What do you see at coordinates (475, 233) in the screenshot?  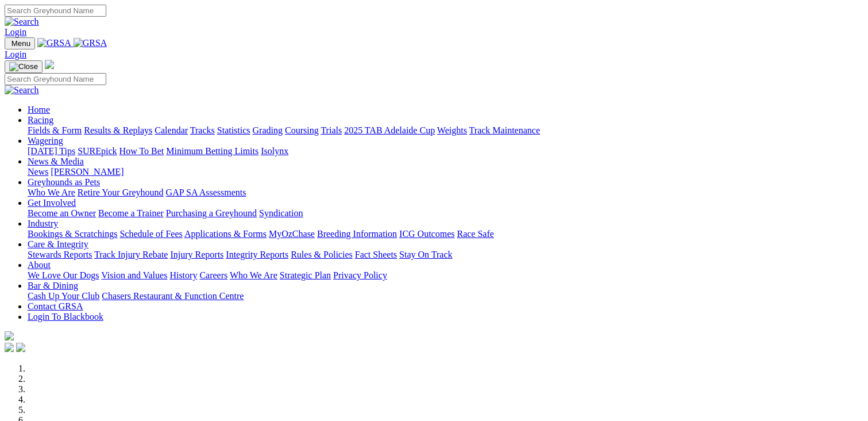 I see `a: Race Safe` at bounding box center [475, 233].